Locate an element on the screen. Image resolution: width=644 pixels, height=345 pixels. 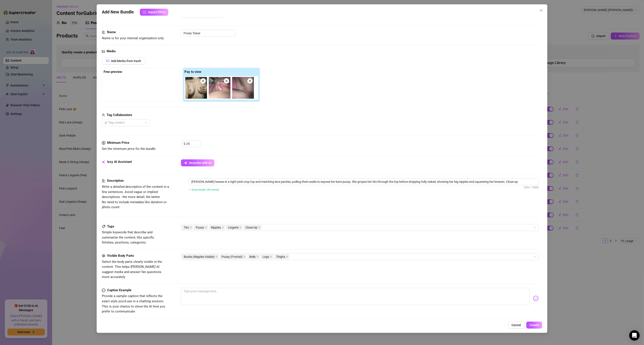
span: Close is located at coordinates (541, 11).